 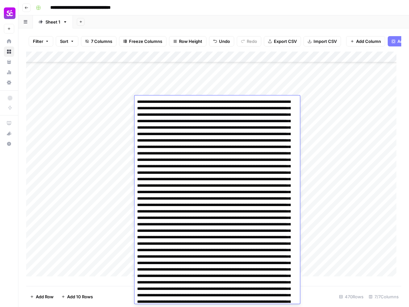 I want to click on span: Add Row, so click(x=45, y=297).